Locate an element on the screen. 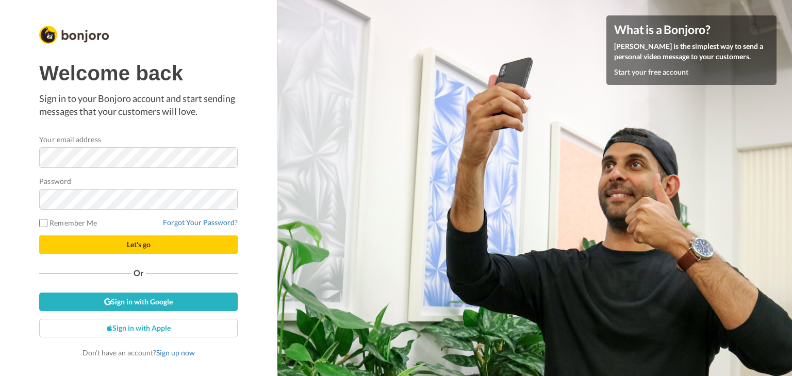  label: Your email address is located at coordinates (70, 139).